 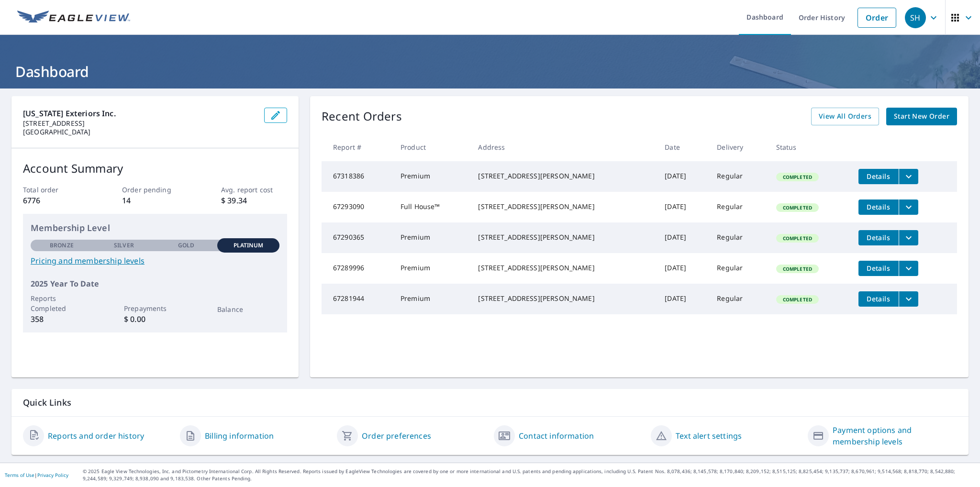 What do you see at coordinates (239, 436) in the screenshot?
I see `a: Billing information` at bounding box center [239, 436].